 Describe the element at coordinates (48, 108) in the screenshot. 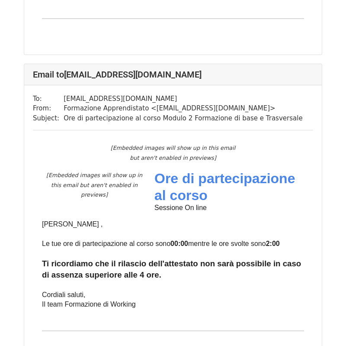

I see `td: From:` at that location.